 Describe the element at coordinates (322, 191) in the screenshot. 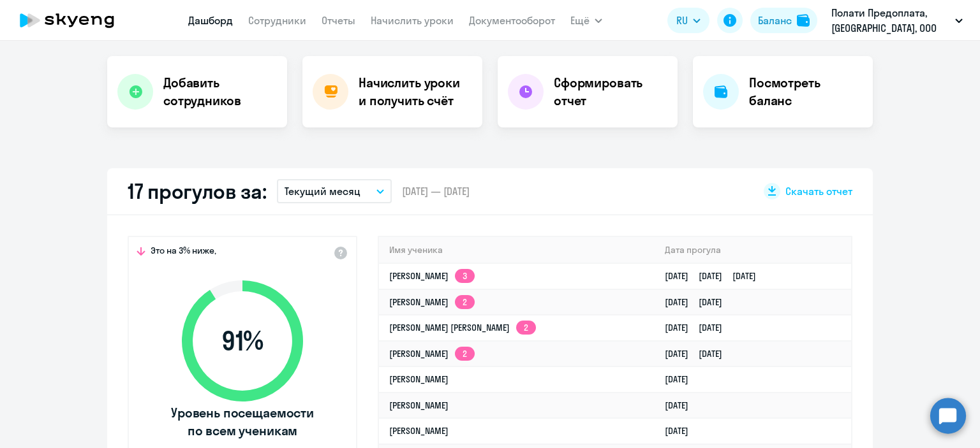

I see `p: Текущий месяц` at that location.